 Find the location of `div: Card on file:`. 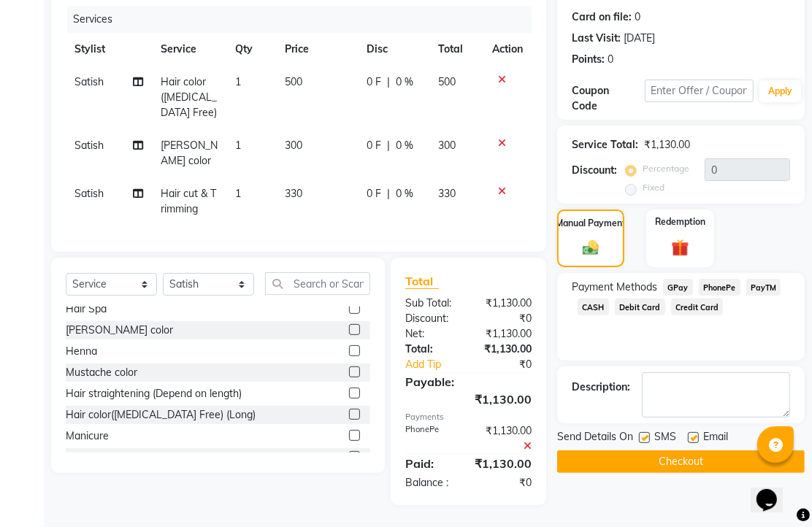

div: Card on file: is located at coordinates (602, 17).